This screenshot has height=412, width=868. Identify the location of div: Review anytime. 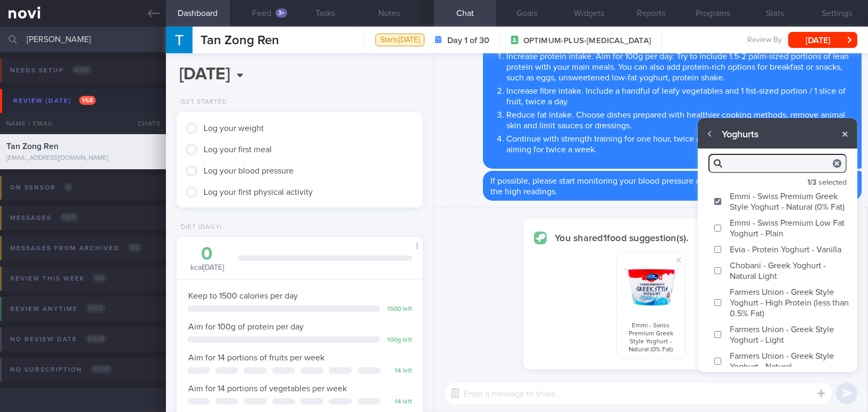
(58, 309).